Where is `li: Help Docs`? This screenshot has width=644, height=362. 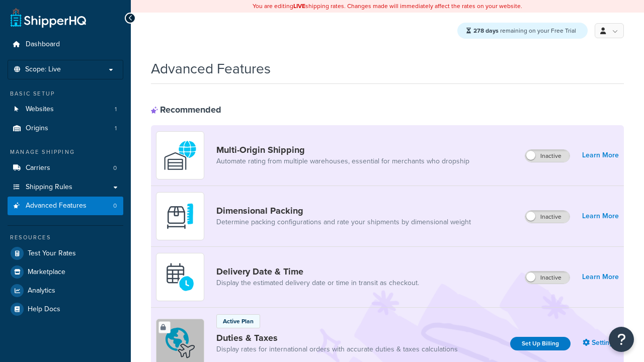 li: Help Docs is located at coordinates (65, 309).